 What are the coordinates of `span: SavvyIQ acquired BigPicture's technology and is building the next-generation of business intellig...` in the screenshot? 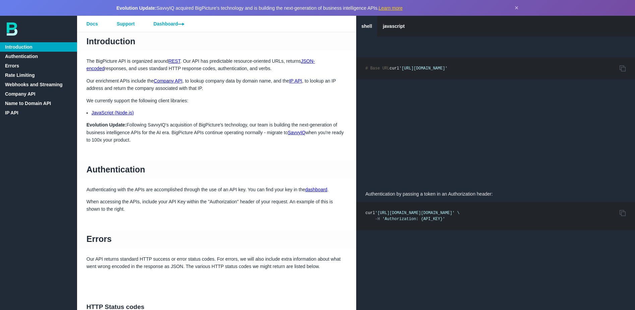 It's located at (260, 8).